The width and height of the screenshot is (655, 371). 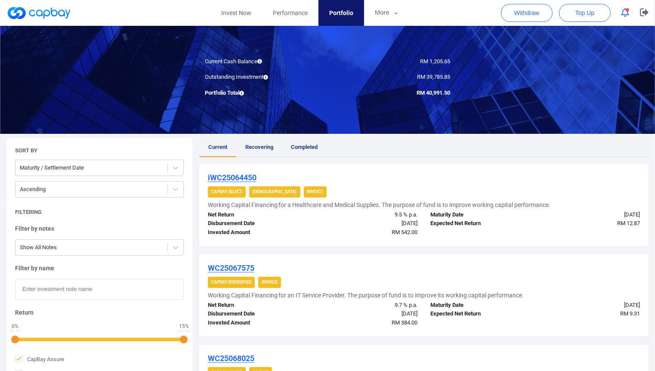 What do you see at coordinates (435, 61) in the screenshot?
I see `span: RM 1,205.65` at bounding box center [435, 61].